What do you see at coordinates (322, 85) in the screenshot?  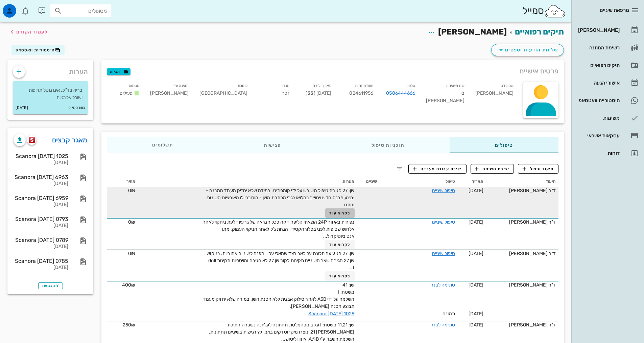 I see `small: תאריך לידה` at bounding box center [322, 85].